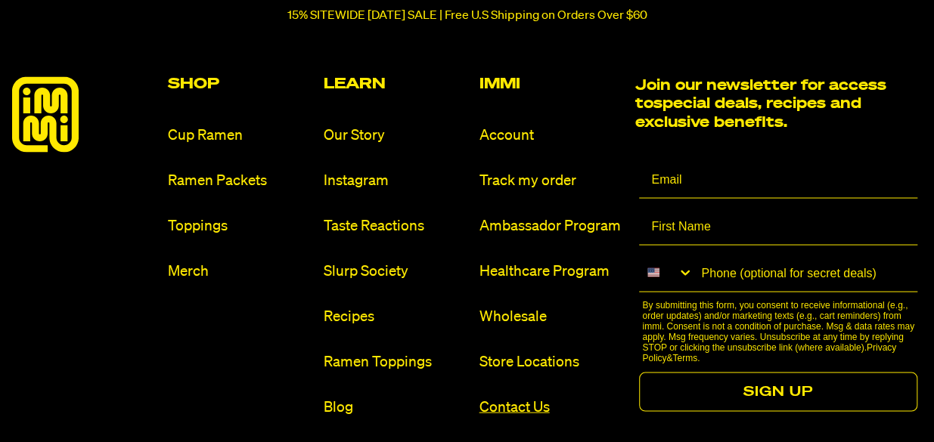  What do you see at coordinates (782, 331) in the screenshot?
I see `p: By submitting this form, you consent to receive informational (e.g., order updates) and/or market...` at bounding box center [782, 331].